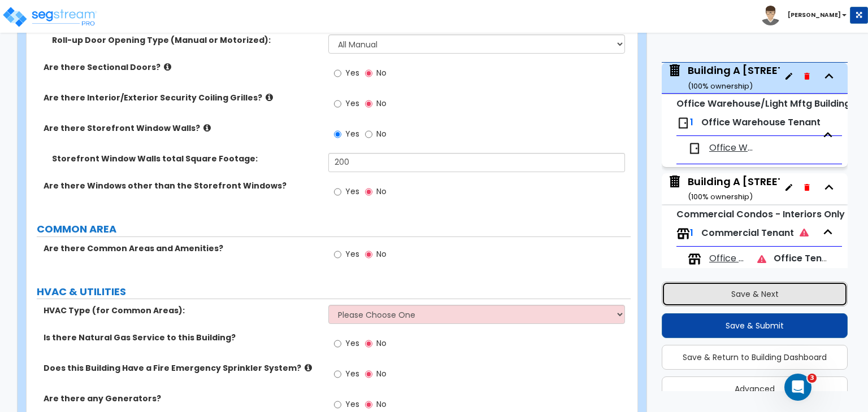  I want to click on label: Does this Building Have a Fire Emergency Sprinkler System?, so click(181, 368).